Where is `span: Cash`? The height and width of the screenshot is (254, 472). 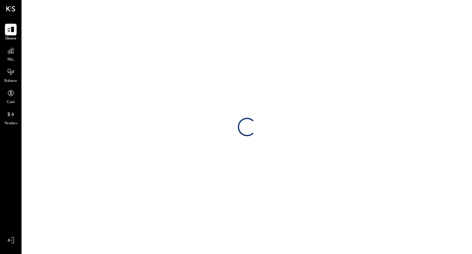
span: Cash is located at coordinates (11, 102).